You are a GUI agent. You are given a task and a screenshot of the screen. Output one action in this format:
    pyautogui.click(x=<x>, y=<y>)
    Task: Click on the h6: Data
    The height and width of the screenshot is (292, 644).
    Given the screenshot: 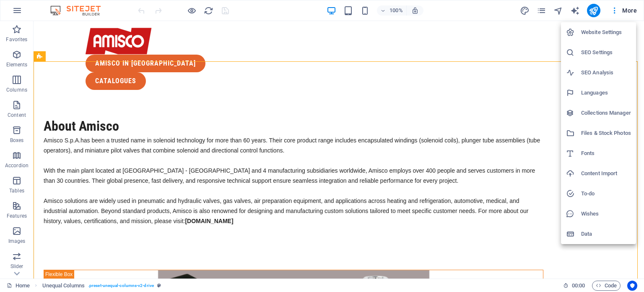 What is the action you would take?
    pyautogui.click(x=606, y=234)
    